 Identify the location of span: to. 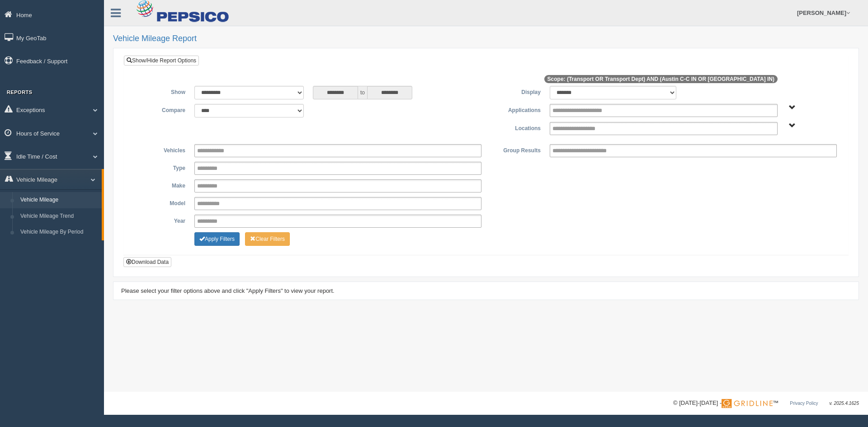
(363, 92).